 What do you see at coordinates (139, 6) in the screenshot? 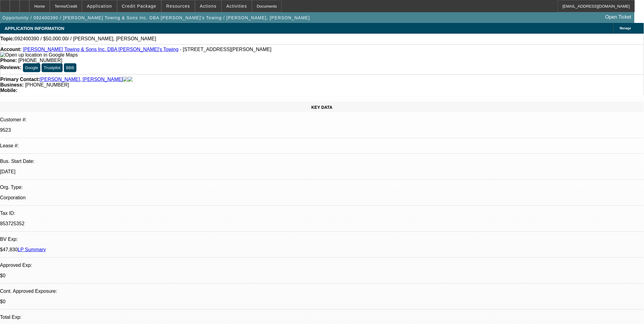
I see `button: Credit Package` at bounding box center [139, 6].